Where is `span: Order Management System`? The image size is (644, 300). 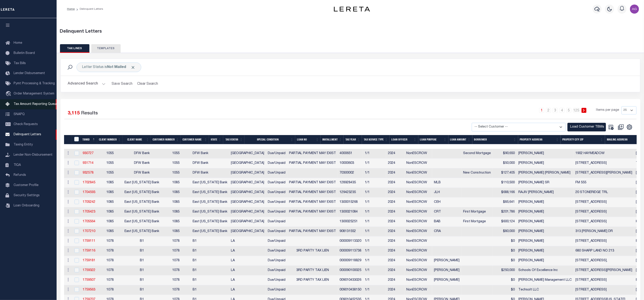
span: Order Management System is located at coordinates (34, 94).